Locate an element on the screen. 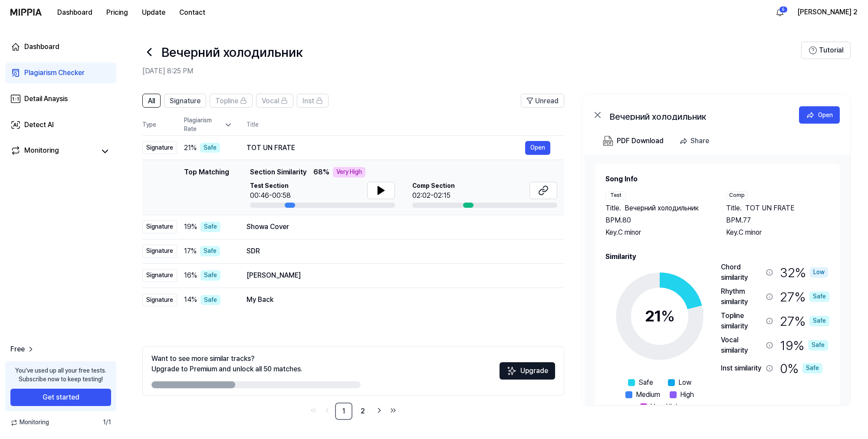  h2: Similarity is located at coordinates (717, 257).